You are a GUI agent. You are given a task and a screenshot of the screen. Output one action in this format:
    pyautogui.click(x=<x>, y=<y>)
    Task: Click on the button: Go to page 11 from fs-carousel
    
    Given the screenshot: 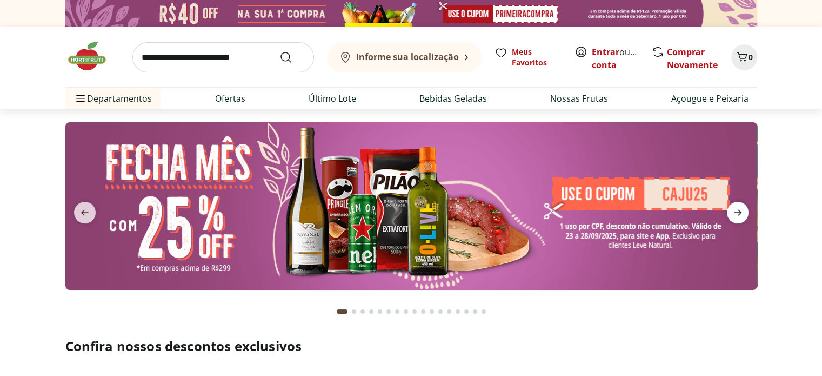 What is the action you would take?
    pyautogui.click(x=432, y=311)
    